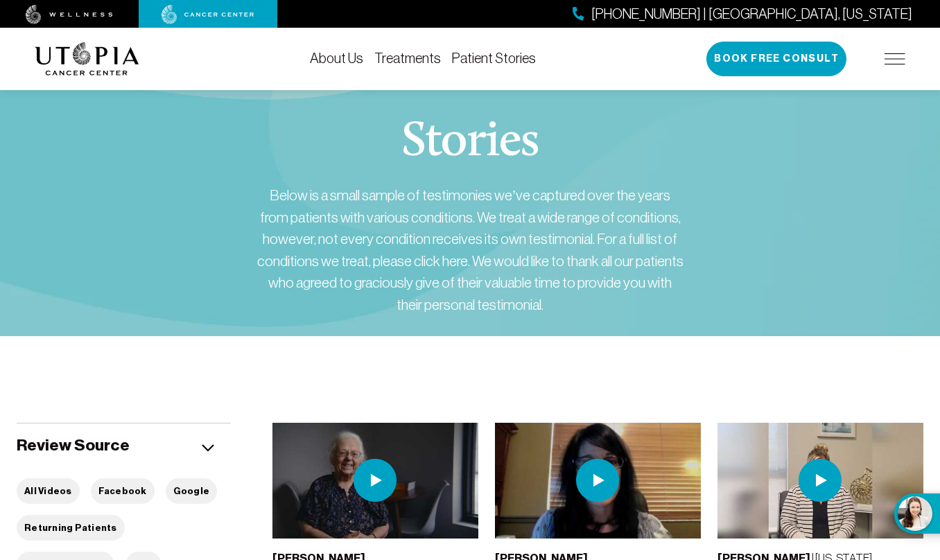 The width and height of the screenshot is (940, 560). What do you see at coordinates (407, 59) in the screenshot?
I see `a: Treatments` at bounding box center [407, 59].